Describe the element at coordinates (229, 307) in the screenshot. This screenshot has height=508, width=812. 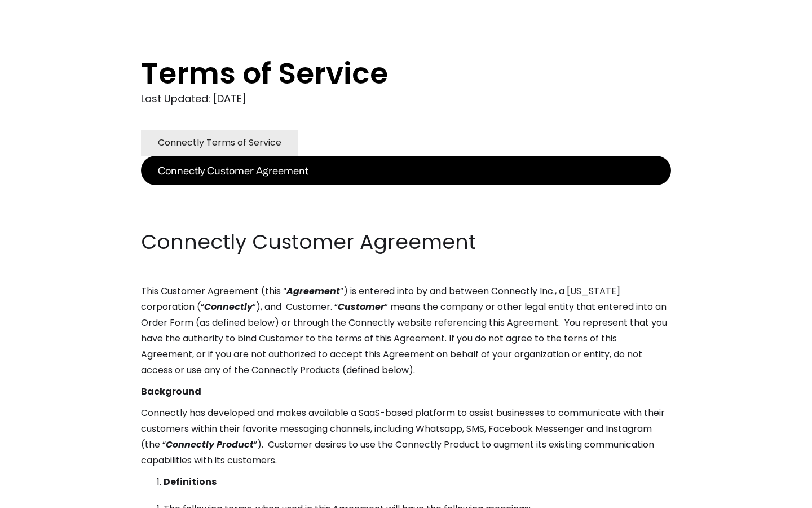
I see `em: Connectly` at that location.